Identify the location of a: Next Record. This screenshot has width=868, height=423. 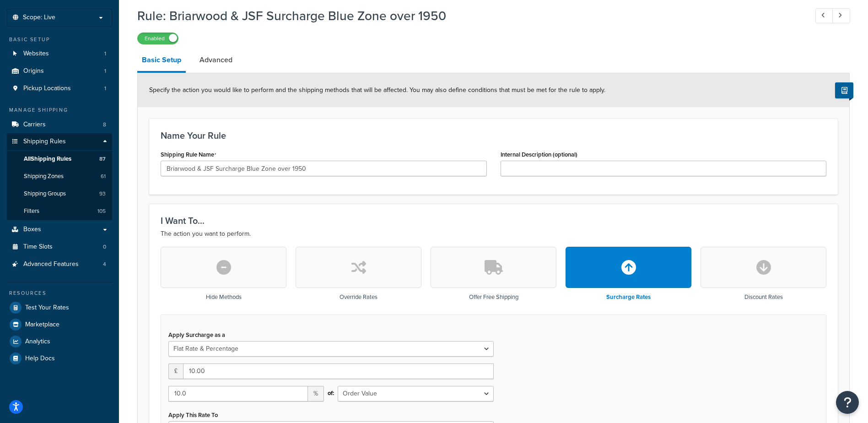
(840, 15).